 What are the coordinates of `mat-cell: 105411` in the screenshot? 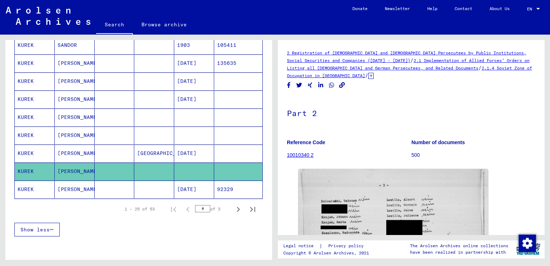 It's located at (238, 45).